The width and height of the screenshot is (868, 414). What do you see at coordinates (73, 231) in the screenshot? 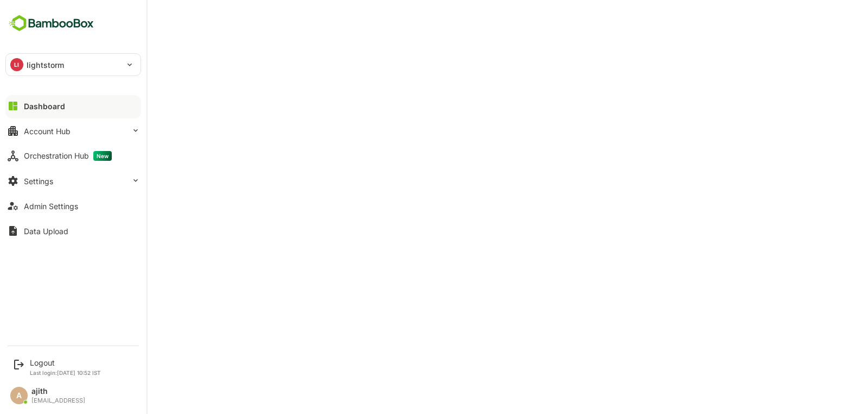
I see `button: Data Upload` at bounding box center [73, 231].